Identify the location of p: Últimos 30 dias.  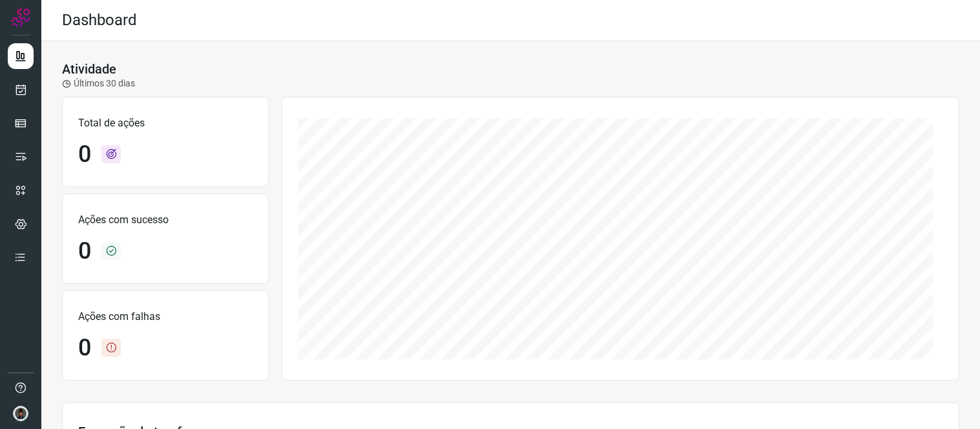
(98, 83).